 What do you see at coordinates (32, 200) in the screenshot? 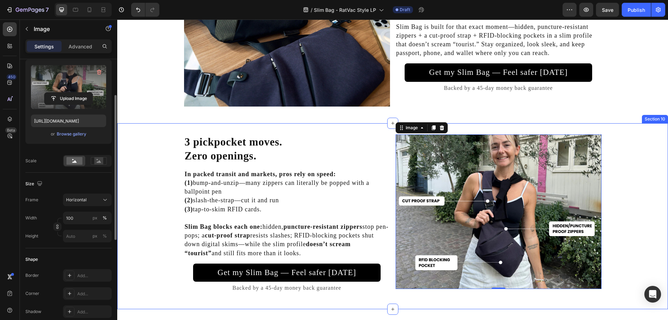
I see `label: Frame` at bounding box center [32, 200].